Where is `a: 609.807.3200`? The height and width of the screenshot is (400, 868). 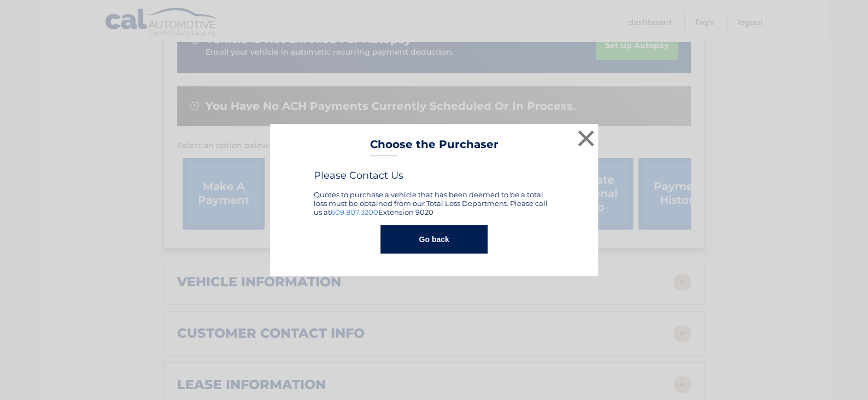 a: 609.807.3200 is located at coordinates (354, 212).